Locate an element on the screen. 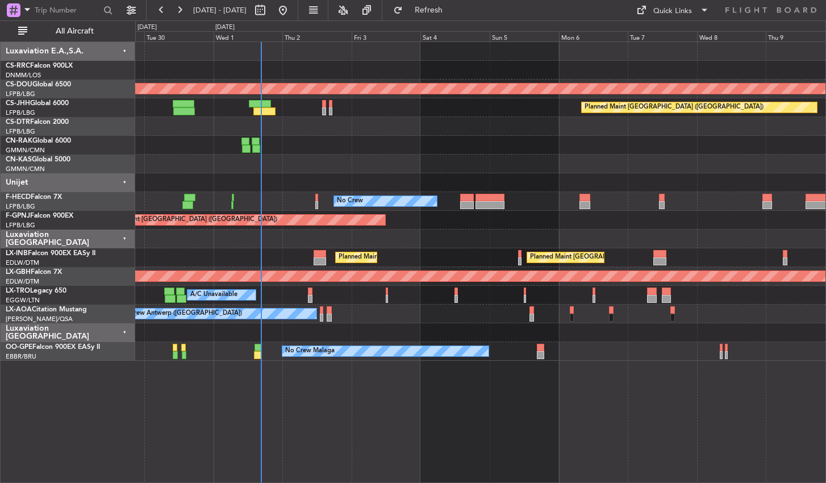 Image resolution: width=826 pixels, height=483 pixels. div: Sat 4 is located at coordinates (455, 36).